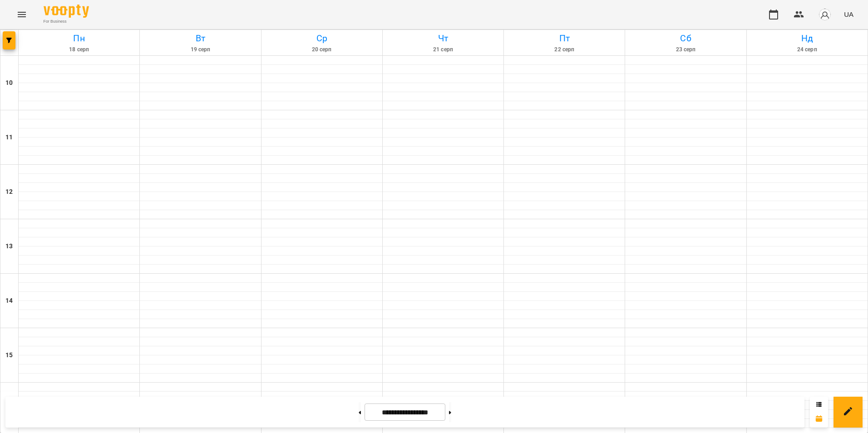  Describe the element at coordinates (200, 50) in the screenshot. I see `h6: 19 серп` at that location.